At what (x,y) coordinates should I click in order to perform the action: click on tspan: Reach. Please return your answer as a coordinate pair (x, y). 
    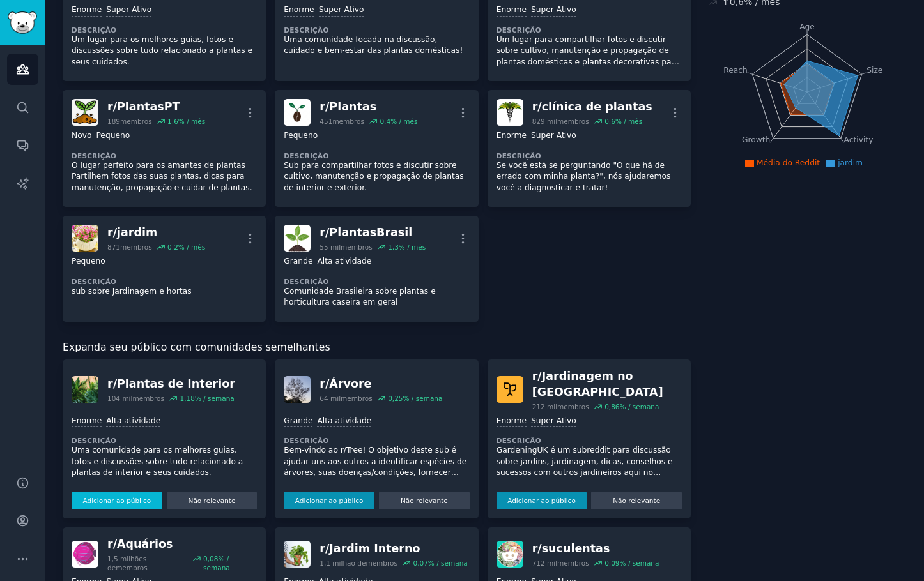
    Looking at the image, I should click on (736, 70).